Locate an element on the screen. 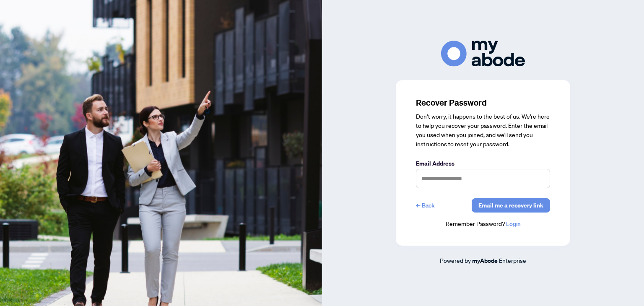 This screenshot has height=306, width=644. span: Powered by is located at coordinates (456, 260).